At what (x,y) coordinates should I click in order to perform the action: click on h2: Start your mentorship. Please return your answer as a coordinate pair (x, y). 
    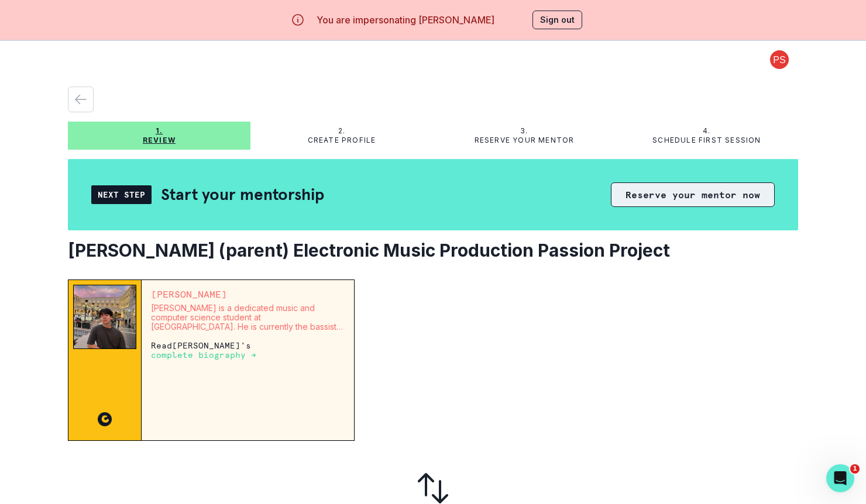
    Looking at the image, I should click on (242, 194).